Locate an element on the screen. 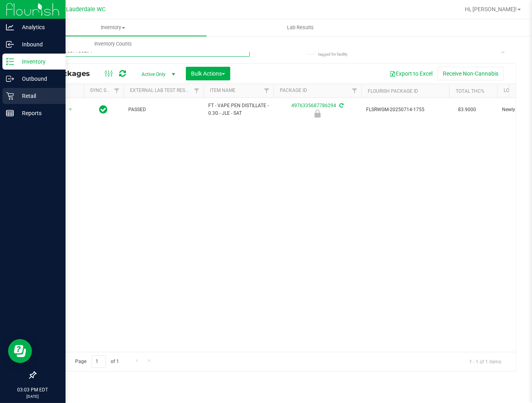 This screenshot has width=532, height=403. span: All Packages is located at coordinates (69, 74).